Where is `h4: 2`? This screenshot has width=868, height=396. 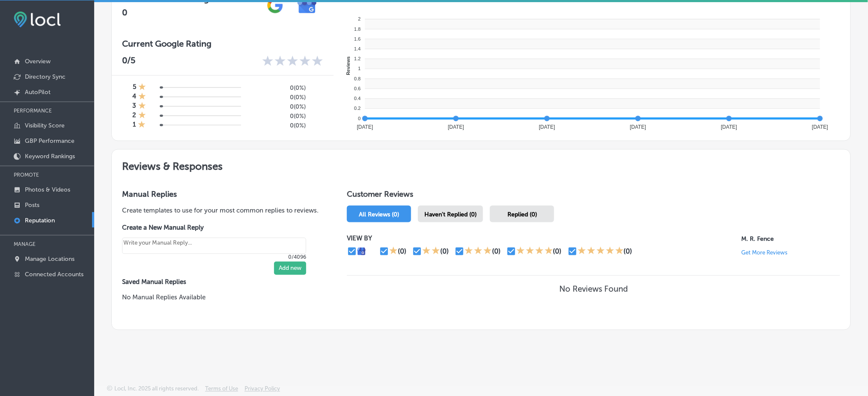
h4: 2 is located at coordinates (134, 116).